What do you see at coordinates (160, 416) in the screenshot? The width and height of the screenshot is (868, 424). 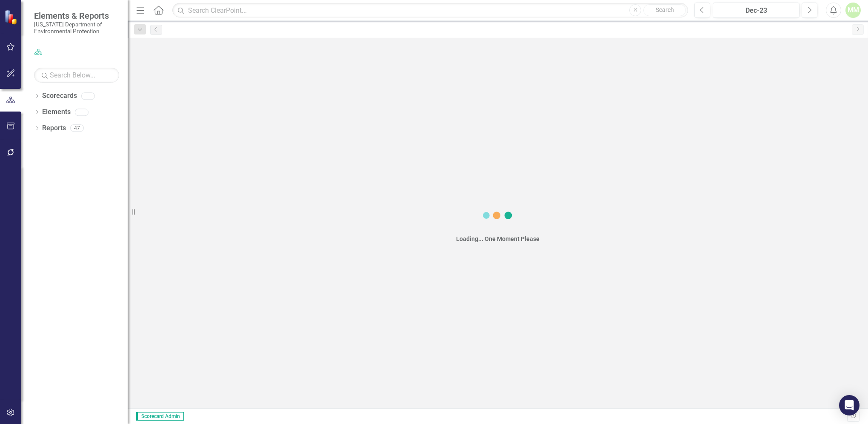 I see `span: Scorecard Admin` at bounding box center [160, 416].